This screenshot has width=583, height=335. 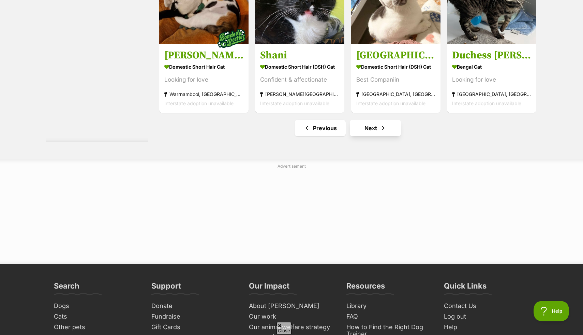 I want to click on a: Cats, so click(x=97, y=316).